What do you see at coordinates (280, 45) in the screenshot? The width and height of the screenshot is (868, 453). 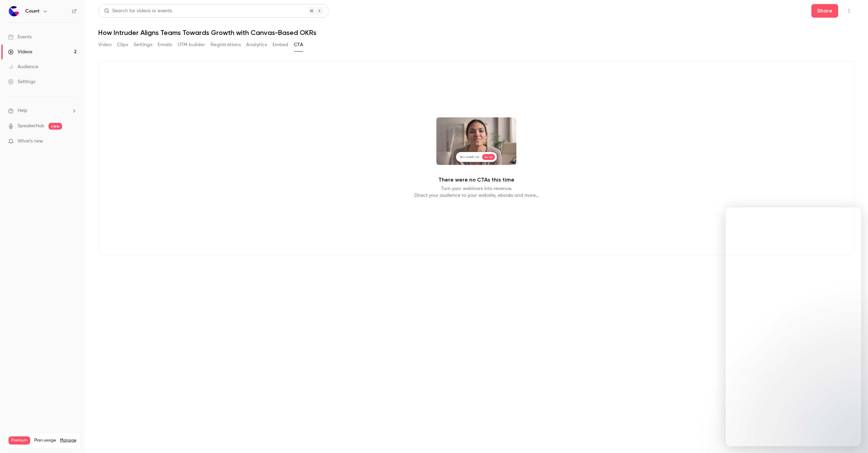 I see `button: Embed` at bounding box center [280, 45].